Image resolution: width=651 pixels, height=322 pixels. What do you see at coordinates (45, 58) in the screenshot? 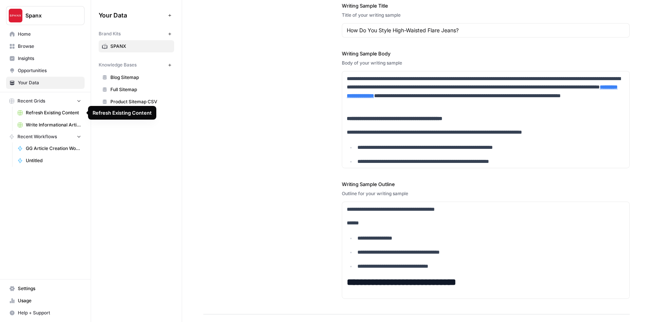
I see `a: Insights` at bounding box center [45, 58].